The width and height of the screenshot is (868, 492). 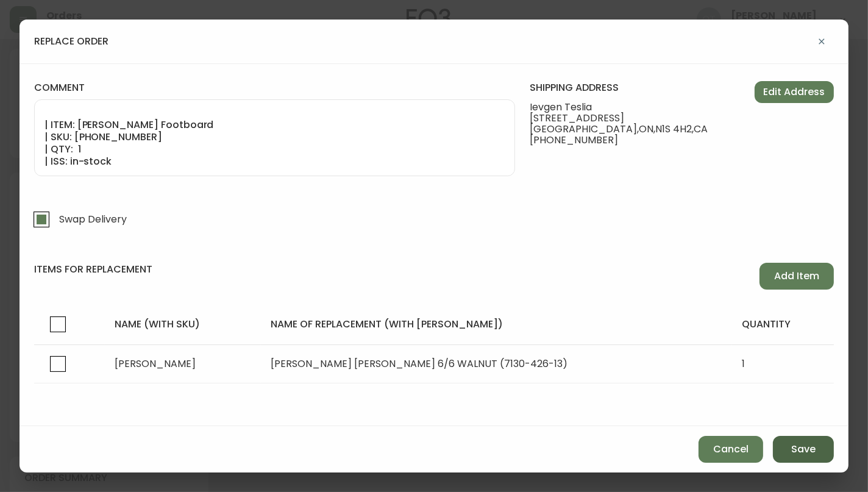 What do you see at coordinates (632, 107) in the screenshot?
I see `span: Ievgen Teslia` at bounding box center [632, 107].